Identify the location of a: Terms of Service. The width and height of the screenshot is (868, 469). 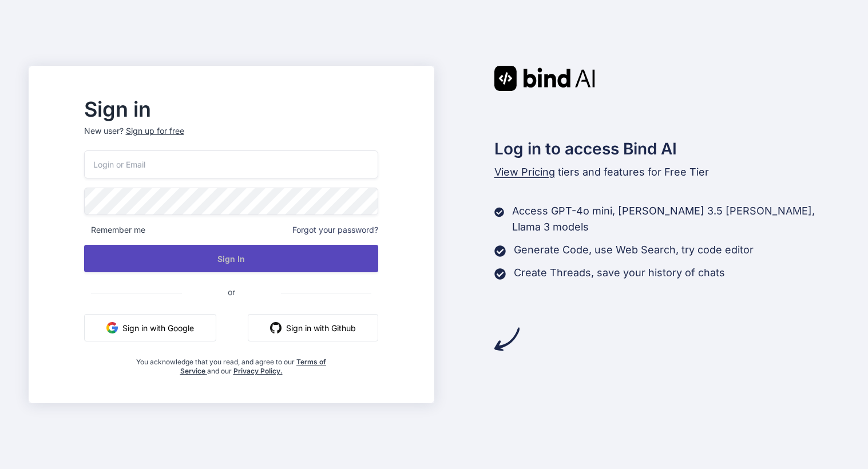
(254, 366).